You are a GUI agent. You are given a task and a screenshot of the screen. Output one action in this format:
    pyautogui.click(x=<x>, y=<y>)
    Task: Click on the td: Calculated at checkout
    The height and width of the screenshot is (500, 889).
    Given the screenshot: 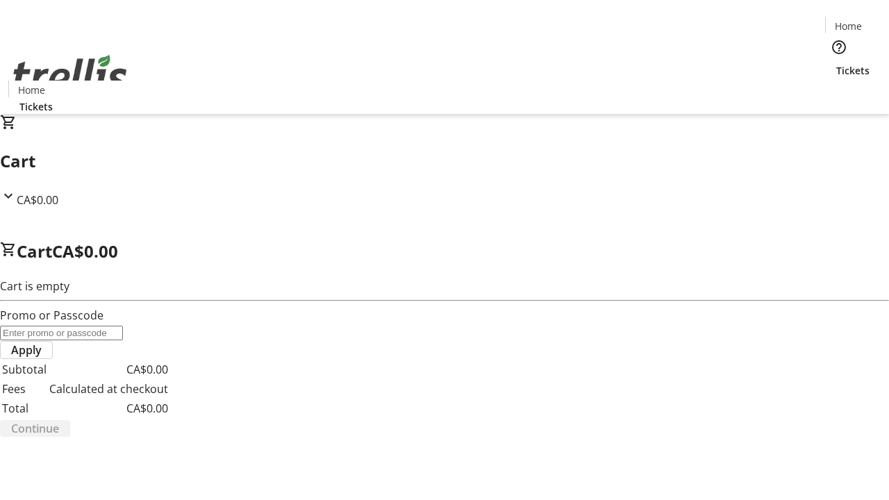 What is the action you would take?
    pyautogui.click(x=108, y=389)
    